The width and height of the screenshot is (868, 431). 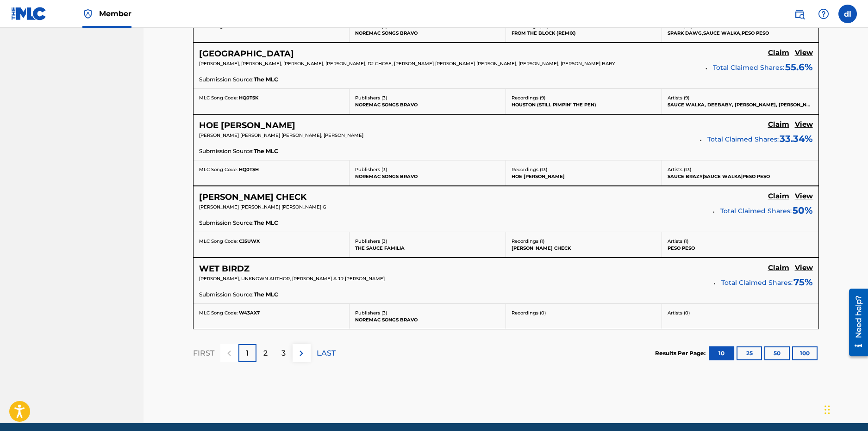 I want to click on img: Top Rightsholder, so click(x=88, y=14).